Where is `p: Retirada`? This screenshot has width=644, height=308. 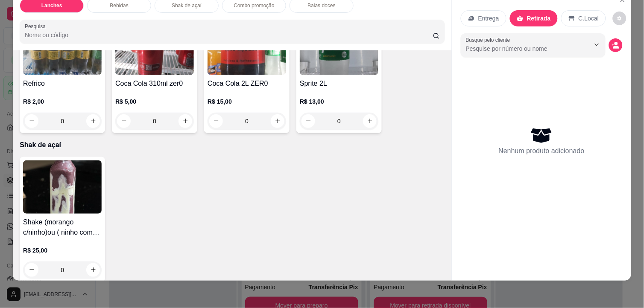
p: Retirada is located at coordinates (538, 19).